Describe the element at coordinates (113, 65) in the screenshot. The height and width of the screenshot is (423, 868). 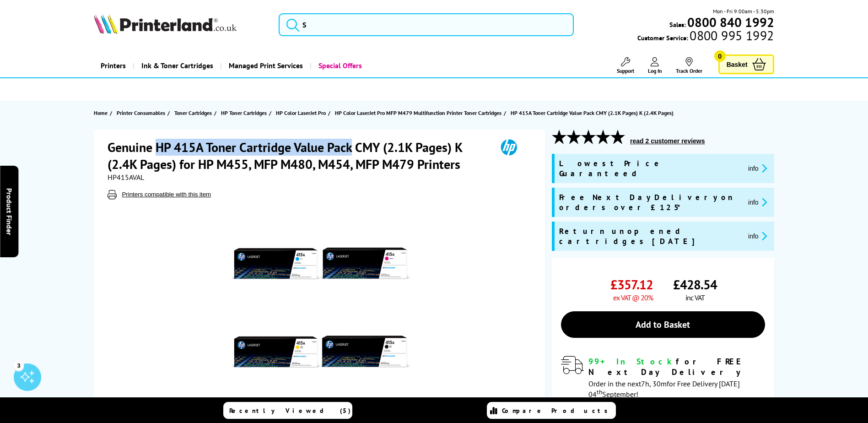
I see `a: Printers` at that location.